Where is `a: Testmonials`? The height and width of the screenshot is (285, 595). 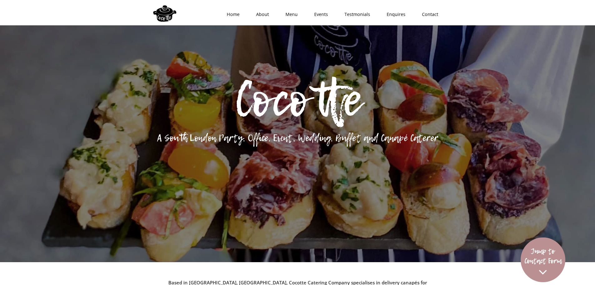
a: Testmonials is located at coordinates (355, 14).